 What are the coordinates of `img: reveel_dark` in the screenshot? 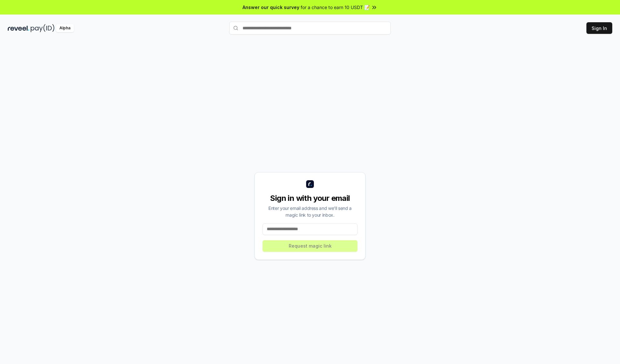 It's located at (19, 28).